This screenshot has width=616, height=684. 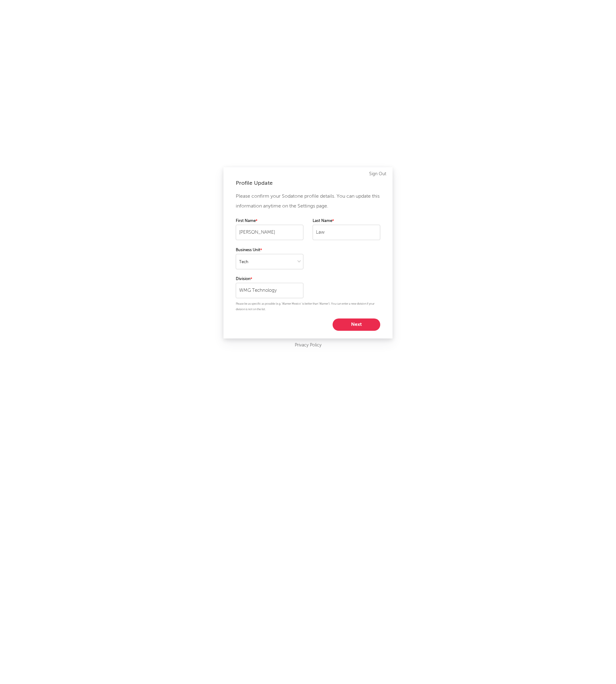 What do you see at coordinates (356, 325) in the screenshot?
I see `button: Next` at bounding box center [356, 325].